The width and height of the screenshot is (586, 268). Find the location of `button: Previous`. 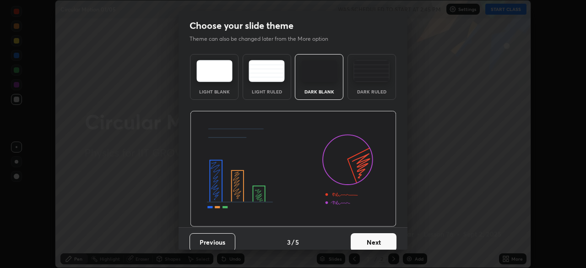

button: Previous is located at coordinates (213, 242).